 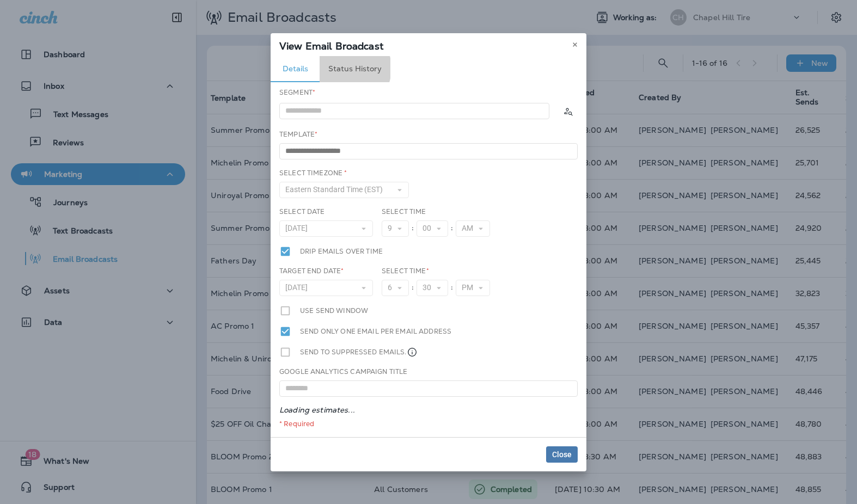 What do you see at coordinates (392, 228) in the screenshot?
I see `span: 9` at bounding box center [392, 228].